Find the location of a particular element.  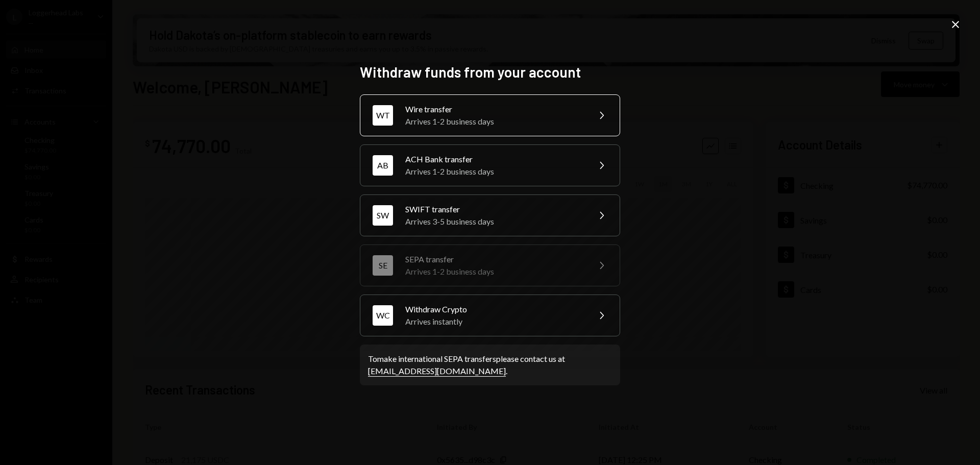

button: SESEPA transferArrives 1-2 business days is located at coordinates (490, 265).